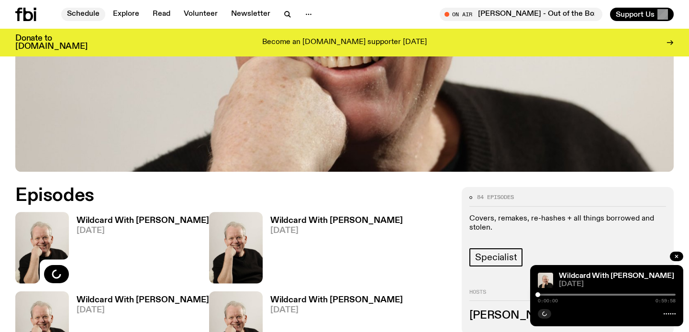  What do you see at coordinates (496, 257) in the screenshot?
I see `span: Specialist` at bounding box center [496, 257].